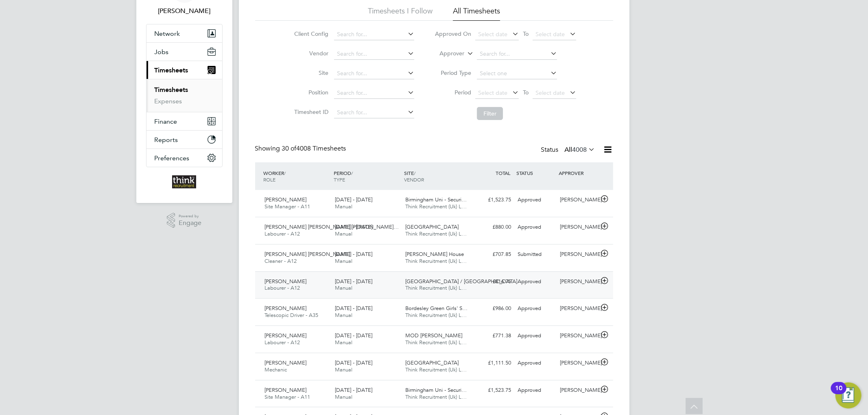  I want to click on div: Timesheets, so click(184, 95).